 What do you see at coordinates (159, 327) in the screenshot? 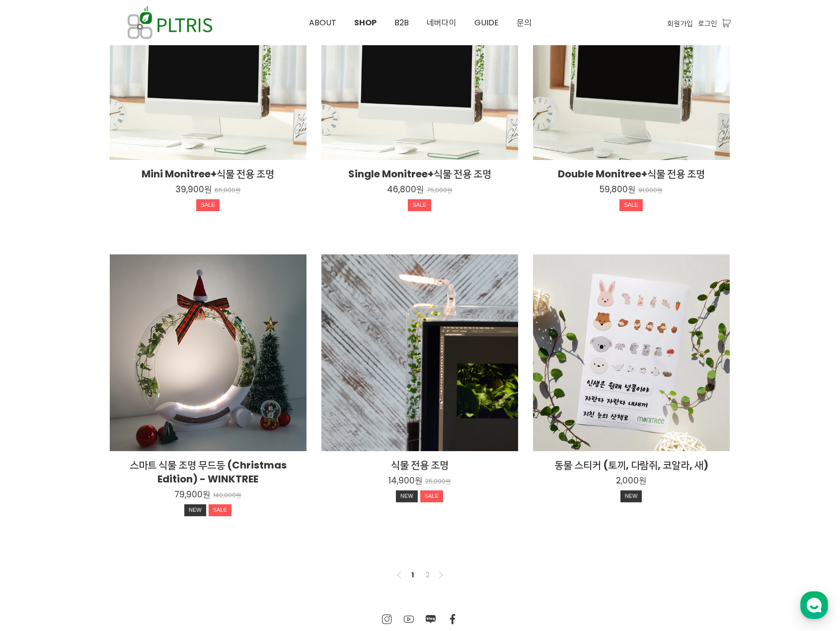
I see `a: 설정` at bounding box center [159, 327].